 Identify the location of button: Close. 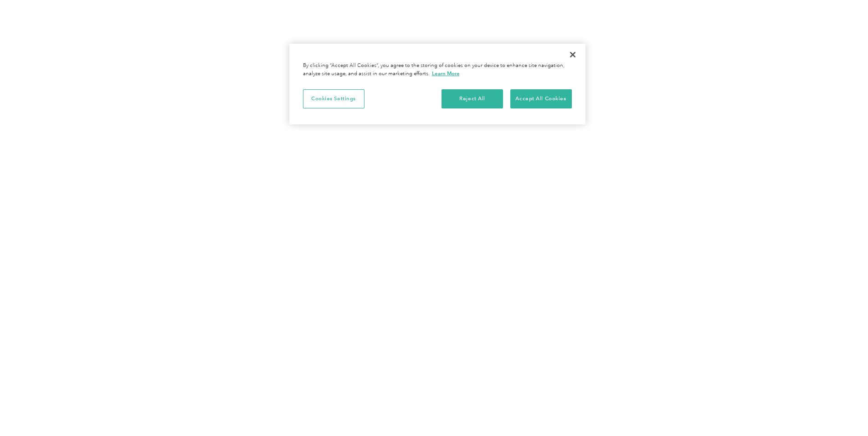
(572, 55).